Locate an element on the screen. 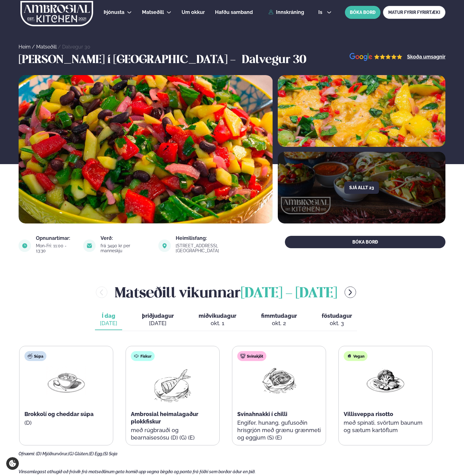  span: þriðjudagur is located at coordinates (158, 315).